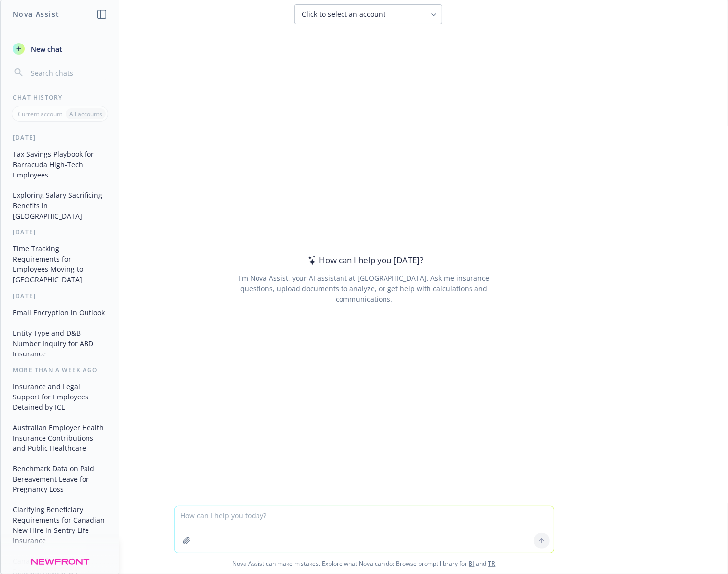 The width and height of the screenshot is (728, 574). What do you see at coordinates (40, 113) in the screenshot?
I see `p: Current account` at bounding box center [40, 113].